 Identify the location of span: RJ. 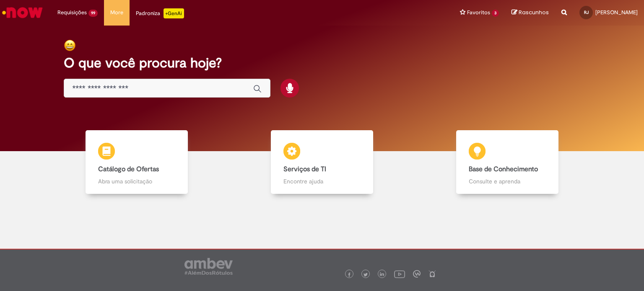
(586, 12).